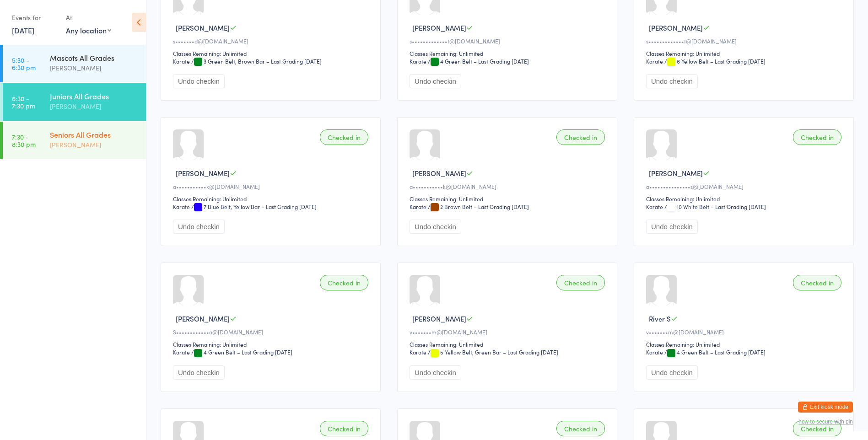  Describe the element at coordinates (94, 96) in the screenshot. I see `div: Juniors All Grades` at that location.